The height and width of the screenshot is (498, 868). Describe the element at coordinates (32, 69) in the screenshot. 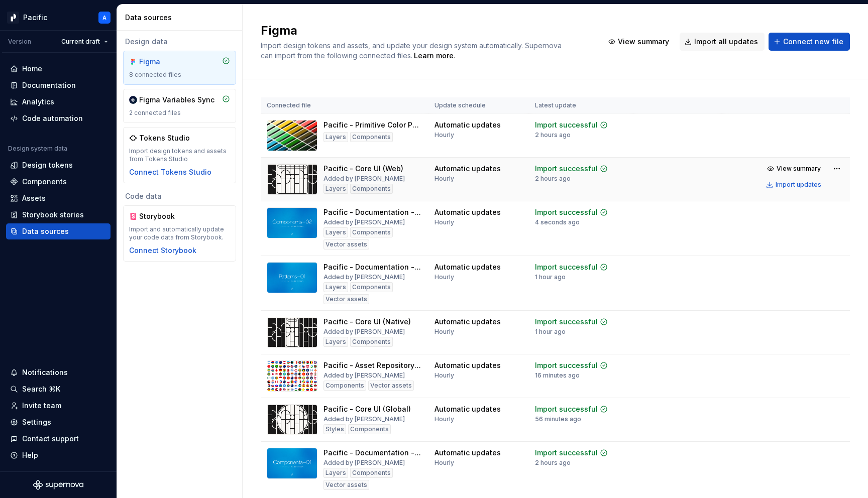

I see `div: Home` at that location.